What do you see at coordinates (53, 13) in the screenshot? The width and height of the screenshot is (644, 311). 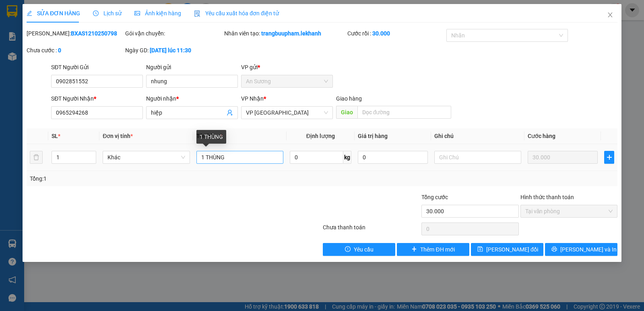 I see `span: SỬA ĐƠN HÀNG` at bounding box center [53, 13].